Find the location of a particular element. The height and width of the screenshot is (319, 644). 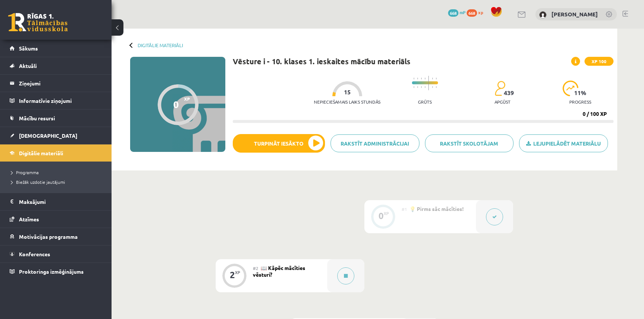

a: Rīgas 1. Tālmācības vidusskola is located at coordinates (38, 22).